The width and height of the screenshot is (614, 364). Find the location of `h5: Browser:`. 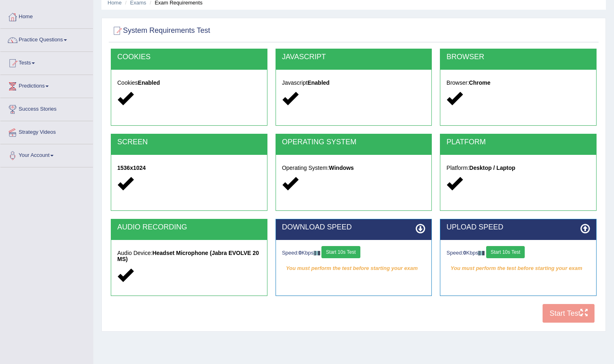

h5: Browser: is located at coordinates (519, 83).